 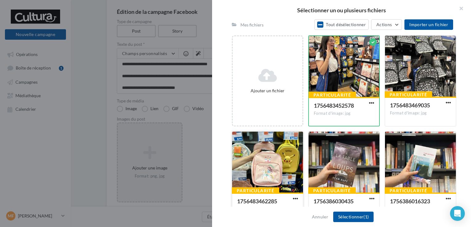 I want to click on span: 1756386016323, so click(x=410, y=201).